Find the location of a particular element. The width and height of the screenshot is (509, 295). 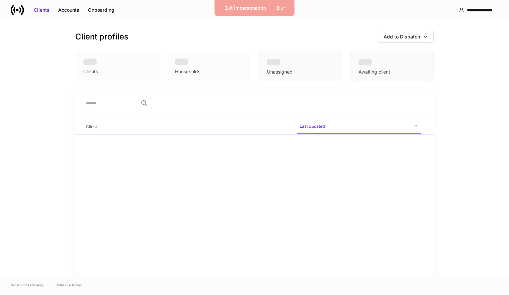

button: Onboarding is located at coordinates (101, 10).